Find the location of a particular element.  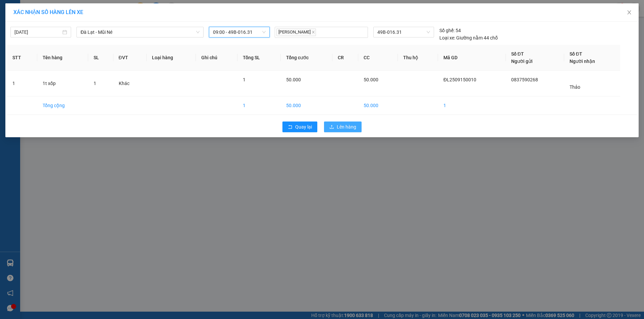

span: rollback is located at coordinates (290, 127).